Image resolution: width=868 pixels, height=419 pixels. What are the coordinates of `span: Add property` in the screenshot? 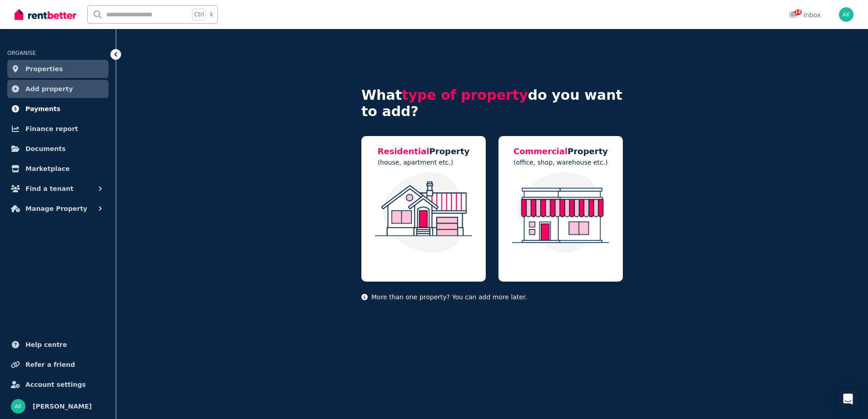 It's located at (49, 89).